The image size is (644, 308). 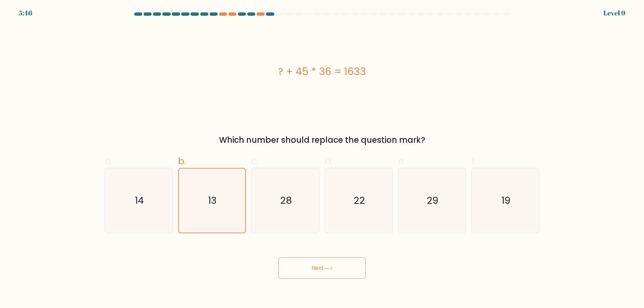 What do you see at coordinates (322, 268) in the screenshot?
I see `button: Next` at bounding box center [322, 268].